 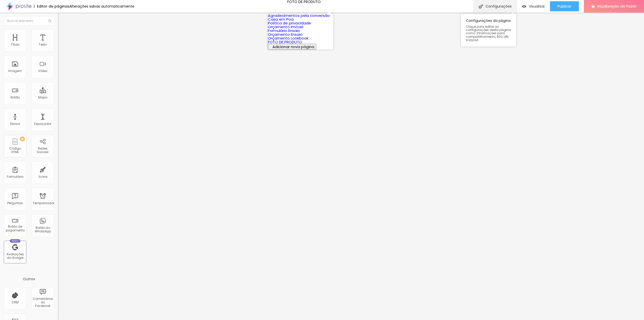 What do you see at coordinates (15, 302) in the screenshot?
I see `font: CRM` at bounding box center [15, 302].